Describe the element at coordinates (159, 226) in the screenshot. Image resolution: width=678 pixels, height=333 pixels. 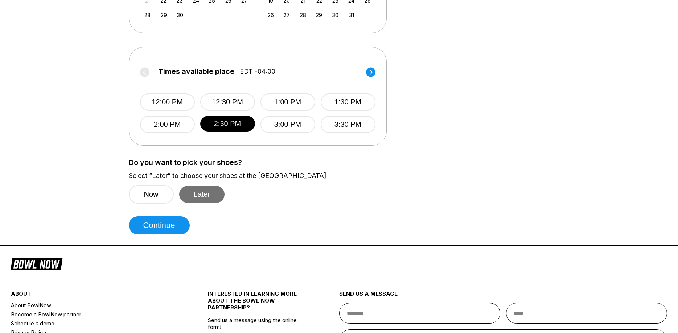
I see `button: Continue` at that location.